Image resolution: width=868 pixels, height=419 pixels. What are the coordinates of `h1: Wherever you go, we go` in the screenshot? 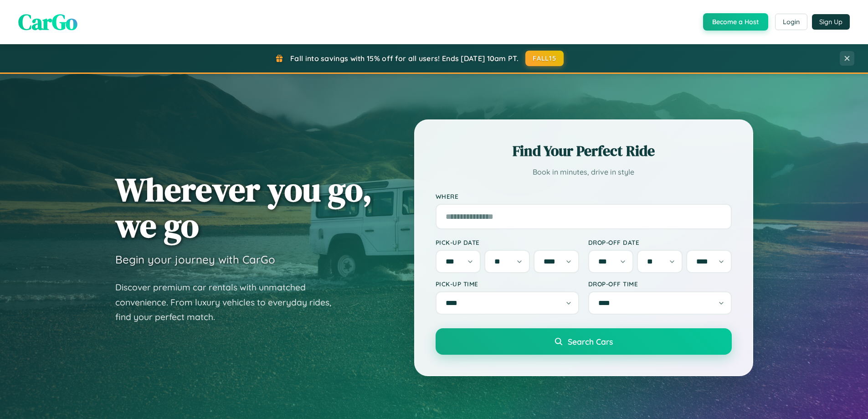 It's located at (244, 207).